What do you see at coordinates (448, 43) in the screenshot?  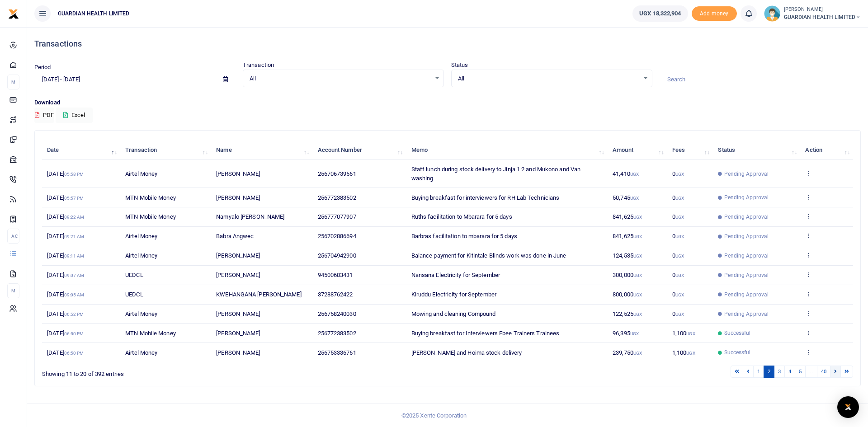 I see `h4: Transactions` at bounding box center [448, 43].